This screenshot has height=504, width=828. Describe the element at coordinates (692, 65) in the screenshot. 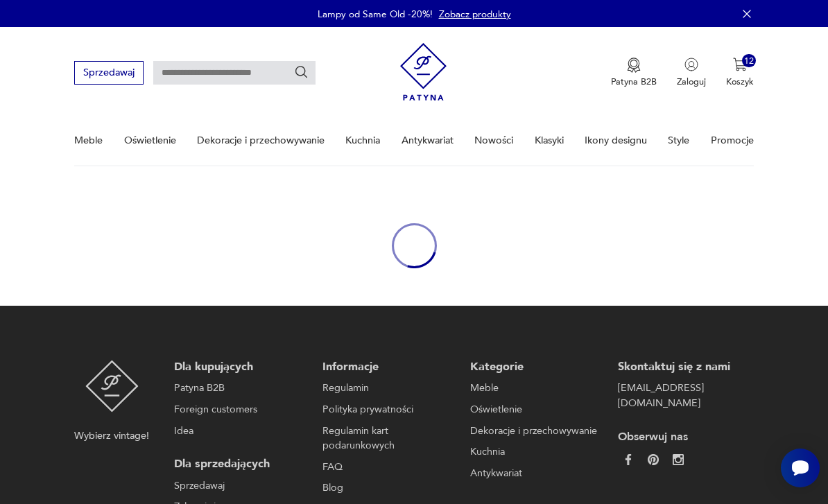

I see `img: Ikonka użytkownika` at that location.